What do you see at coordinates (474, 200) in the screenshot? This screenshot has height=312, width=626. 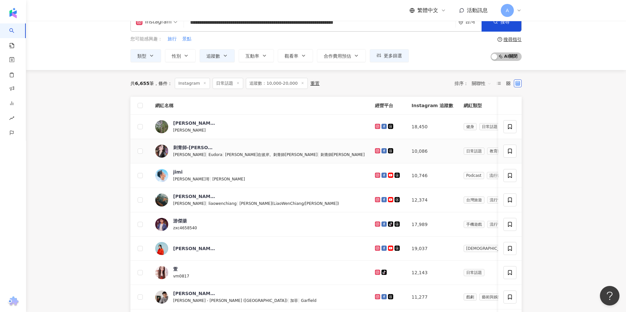 I see `span: 台灣旅遊` at bounding box center [474, 200].